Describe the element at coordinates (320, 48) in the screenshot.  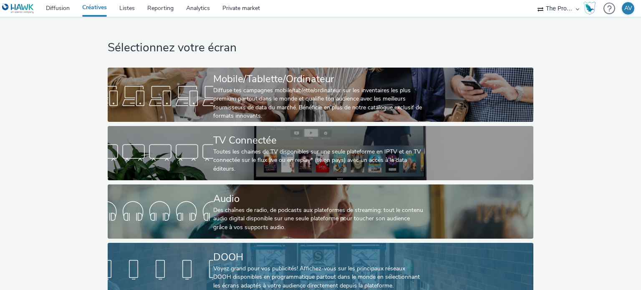
I see `h1: Sélectionnez votre écran` at that location.